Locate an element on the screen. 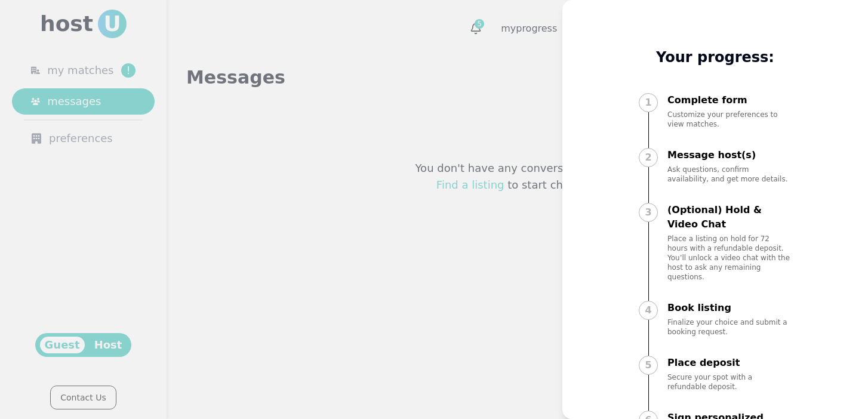 This screenshot has width=868, height=419. p: Finalize your choice and submit a booking request. is located at coordinates (730, 327).